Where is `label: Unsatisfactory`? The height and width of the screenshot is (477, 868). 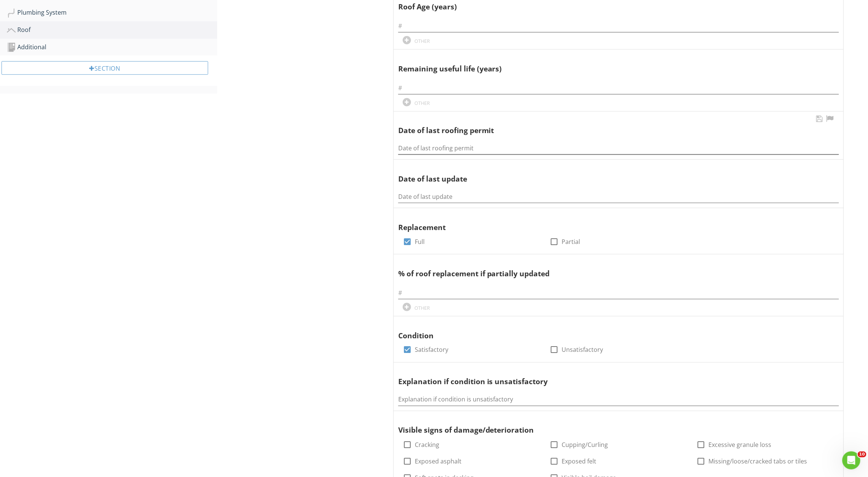
label: Unsatisfactory is located at coordinates (582, 350).